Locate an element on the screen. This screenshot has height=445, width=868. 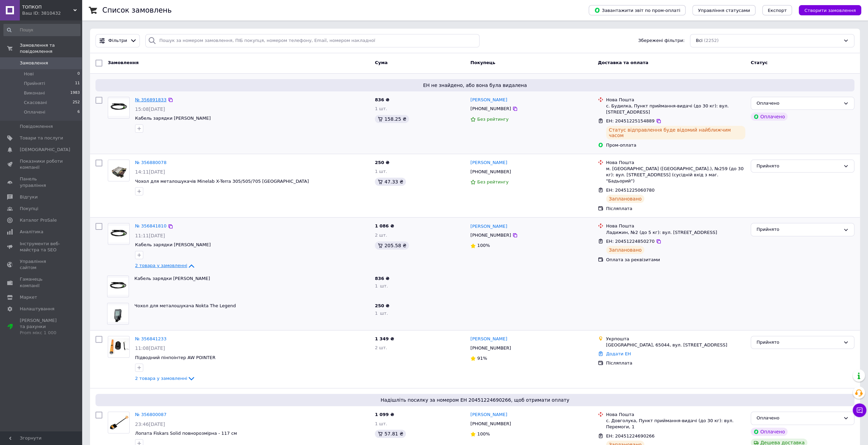
span: Панель управління is located at coordinates (41, 182).